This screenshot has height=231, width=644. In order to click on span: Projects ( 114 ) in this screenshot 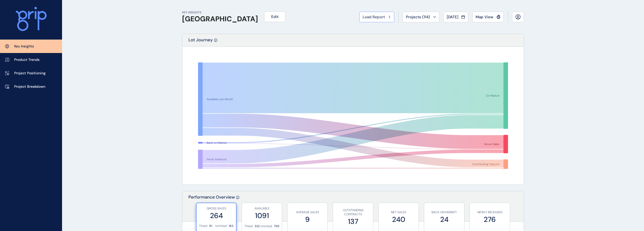, I will do `click(418, 17)`.